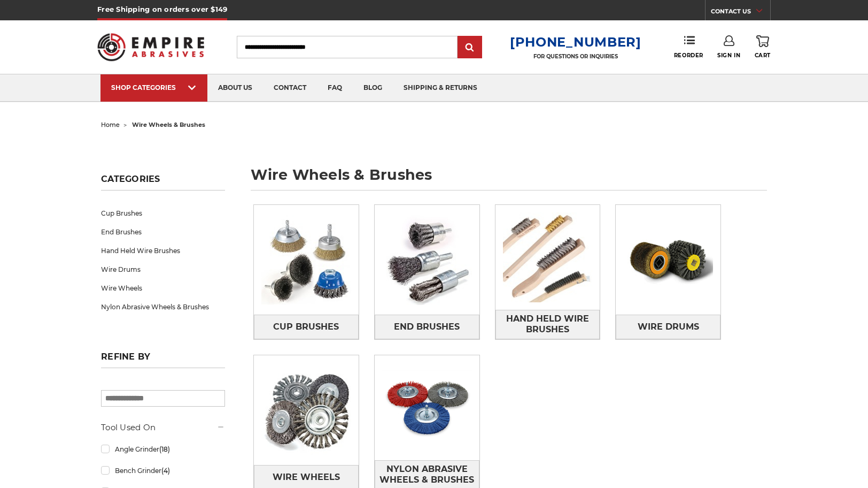 The height and width of the screenshot is (488, 868). What do you see at coordinates (154, 87) in the screenshot?
I see `div: SHOP CATEGORIES` at bounding box center [154, 87].